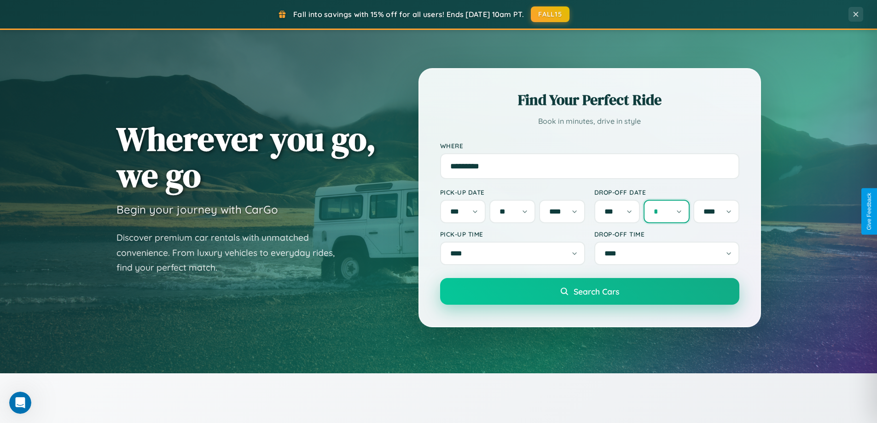 The height and width of the screenshot is (423, 877). Describe the element at coordinates (232, 253) in the screenshot. I see `p: Discover premium car rentals with unmatched convenience. From luxury vehicles to everyday rides, ...` at that location.